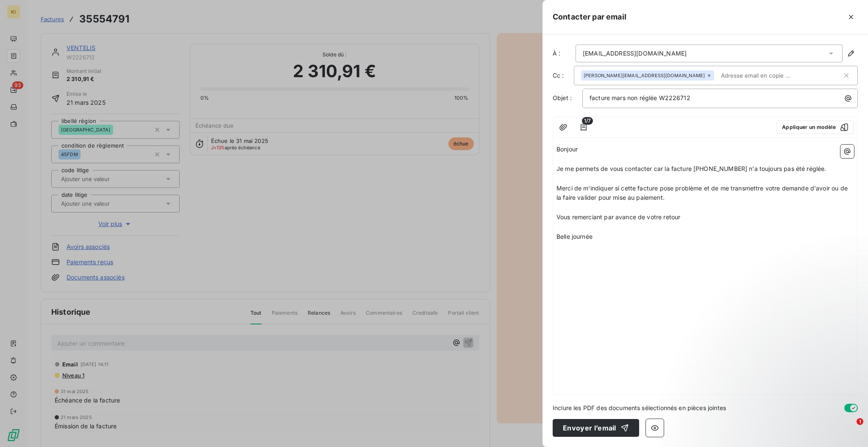  What do you see at coordinates (766, 76) in the screenshot?
I see `input: Adresse email en copie ...` at bounding box center [766, 76].